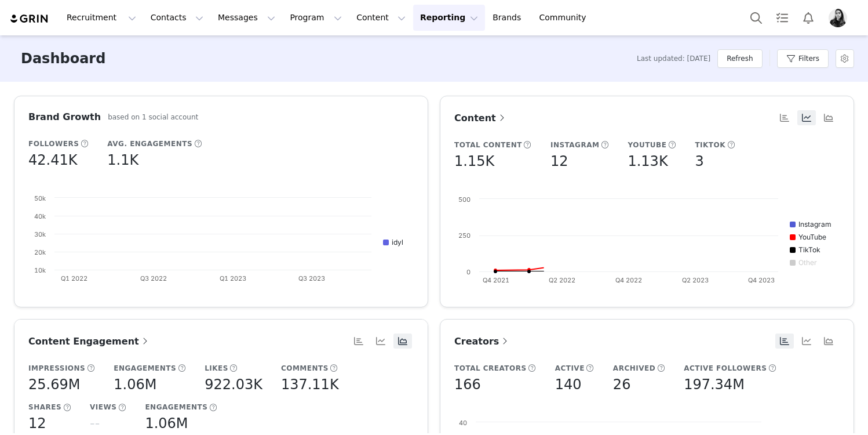  What do you see at coordinates (40, 270) in the screenshot?
I see `text: 10k` at bounding box center [40, 270].